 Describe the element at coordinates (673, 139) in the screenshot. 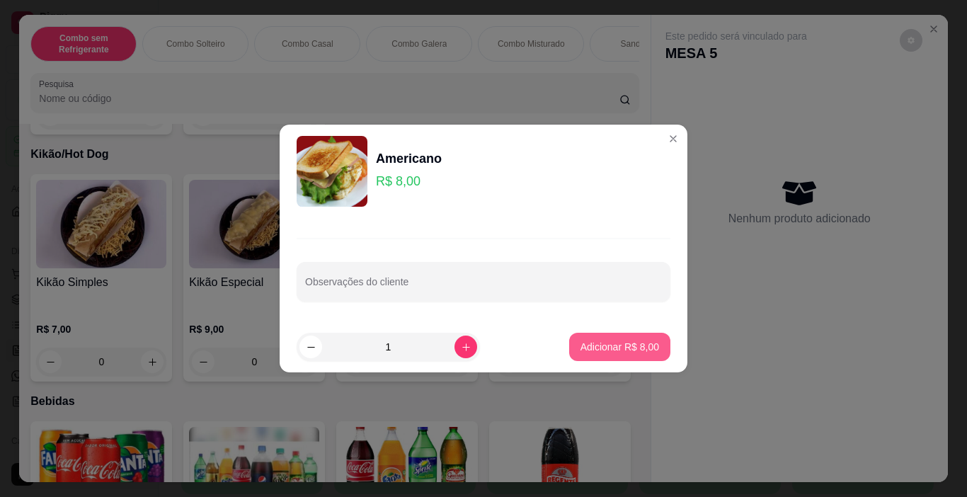

I see `button: Close` at that location.